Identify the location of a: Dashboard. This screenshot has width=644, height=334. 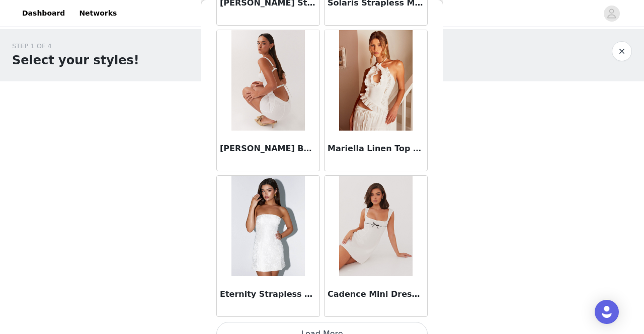
(43, 13).